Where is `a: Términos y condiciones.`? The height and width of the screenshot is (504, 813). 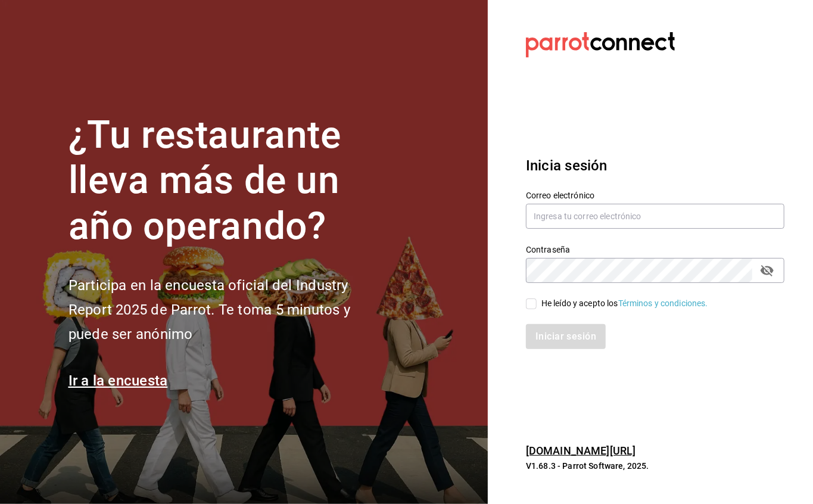 a: Términos y condiciones. is located at coordinates (663, 303).